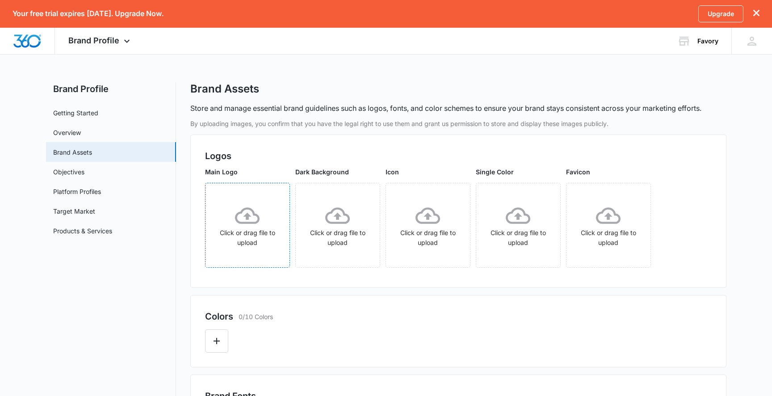 This screenshot has width=772, height=396. Describe the element at coordinates (94, 40) in the screenshot. I see `span: Brand Profile` at that location.